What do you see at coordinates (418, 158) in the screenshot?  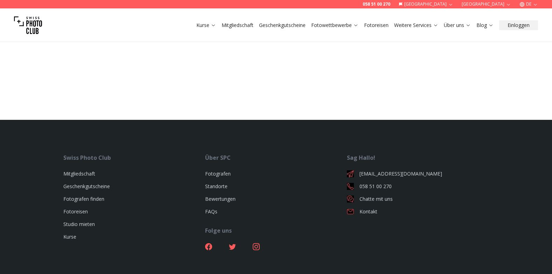 I see `div: Sag Hallo!` at bounding box center [418, 158].